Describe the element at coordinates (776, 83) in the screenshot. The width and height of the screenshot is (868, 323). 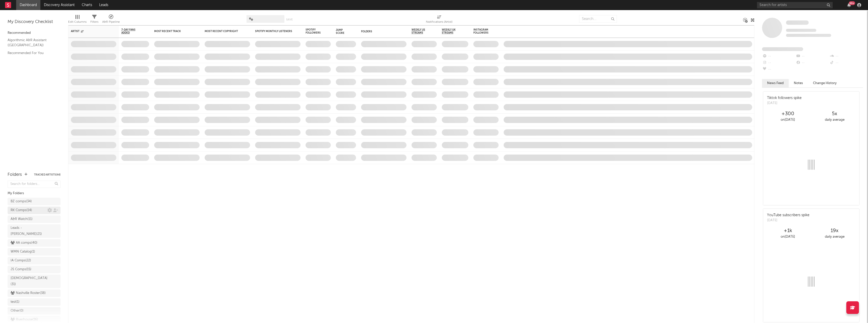
I see `button: News Feed` at that location.